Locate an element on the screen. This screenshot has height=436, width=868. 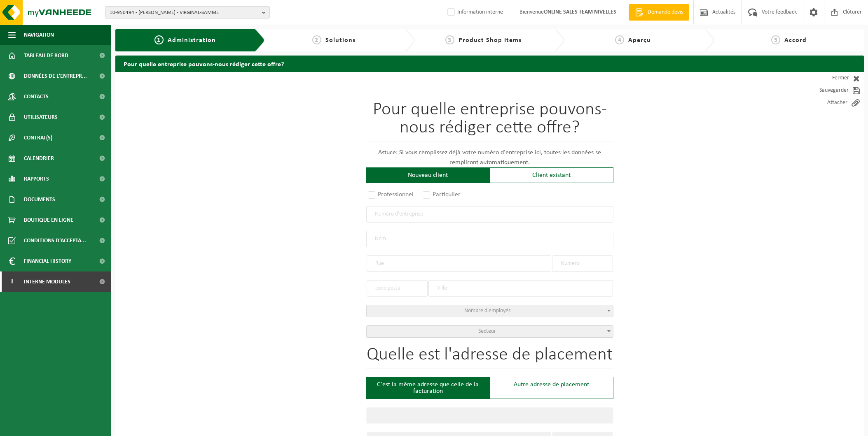
label: Information interne is located at coordinates (474, 12).